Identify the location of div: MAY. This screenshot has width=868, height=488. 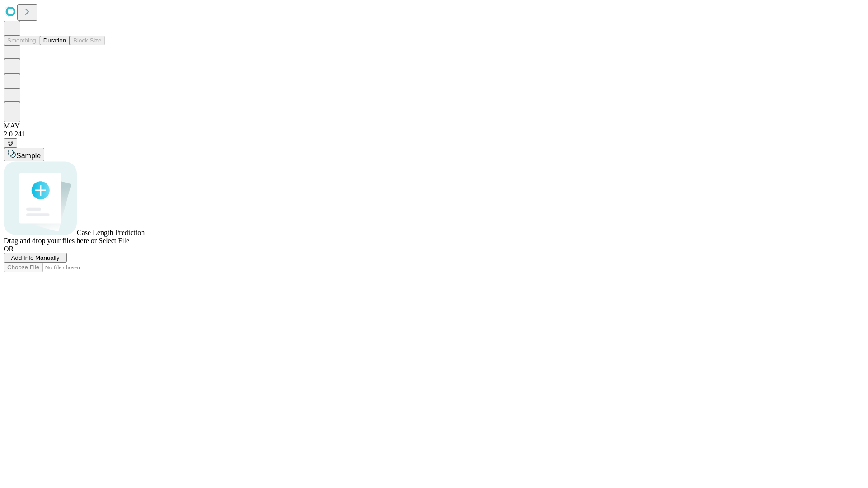
(434, 126).